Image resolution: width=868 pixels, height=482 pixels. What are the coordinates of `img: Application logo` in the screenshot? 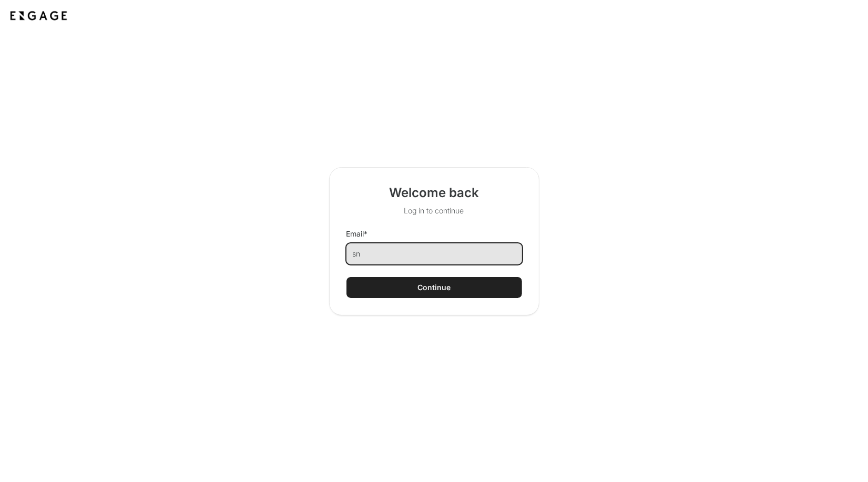 It's located at (38, 16).